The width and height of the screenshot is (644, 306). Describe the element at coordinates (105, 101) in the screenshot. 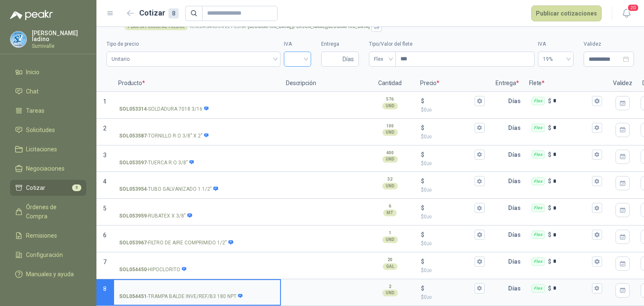

I see `span: 1` at that location.